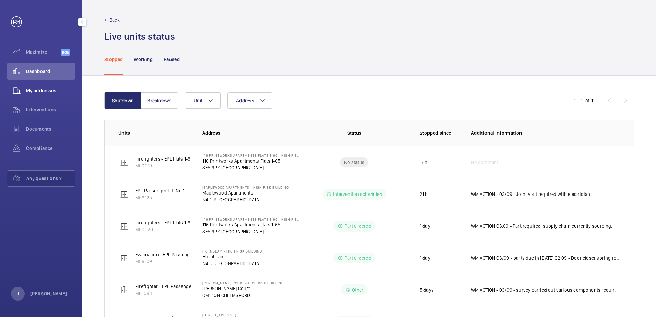  I want to click on p: Stopped since, so click(440, 133).